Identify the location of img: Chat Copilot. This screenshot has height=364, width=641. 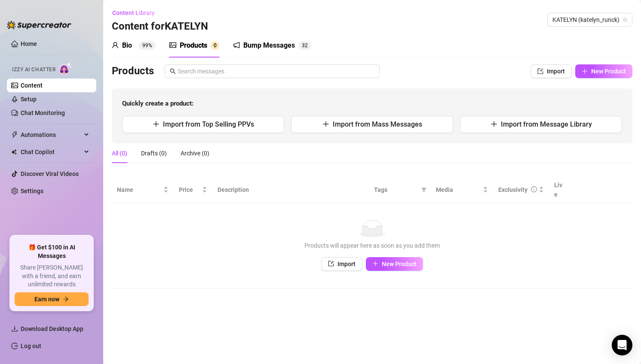
(13, 152).